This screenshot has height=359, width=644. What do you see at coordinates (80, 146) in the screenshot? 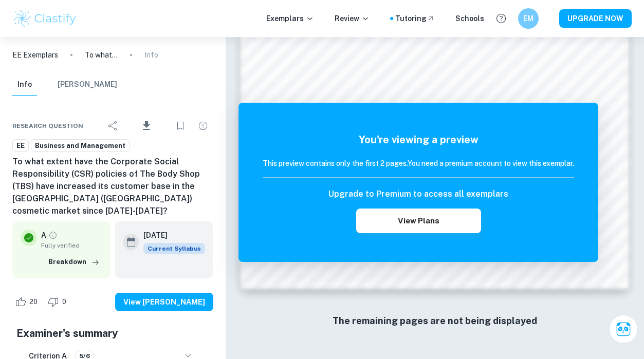
I see `a: Business and Management` at bounding box center [80, 146].